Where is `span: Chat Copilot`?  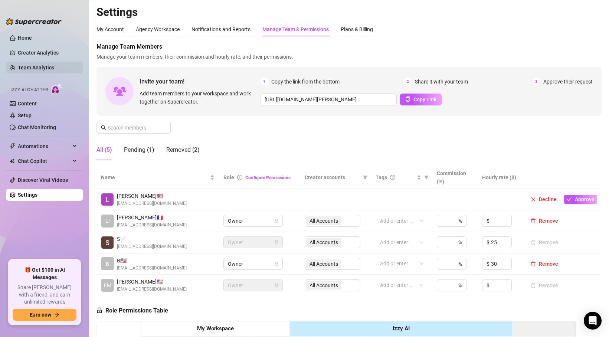 span: Chat Copilot is located at coordinates (44, 161).